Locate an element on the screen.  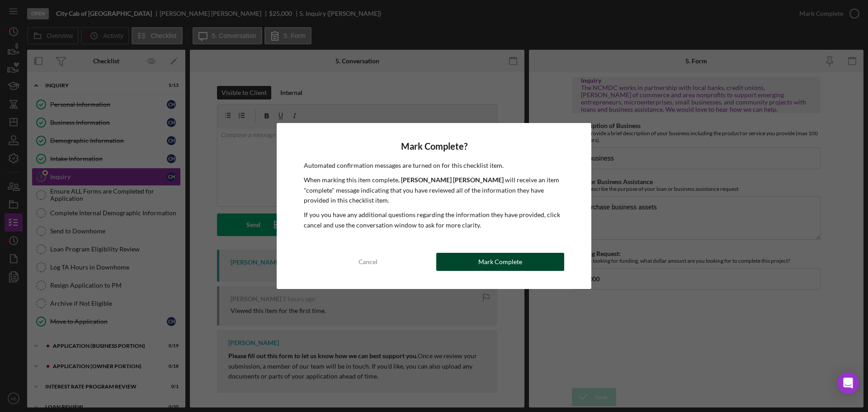
button: Mark Complete is located at coordinates (500, 262).